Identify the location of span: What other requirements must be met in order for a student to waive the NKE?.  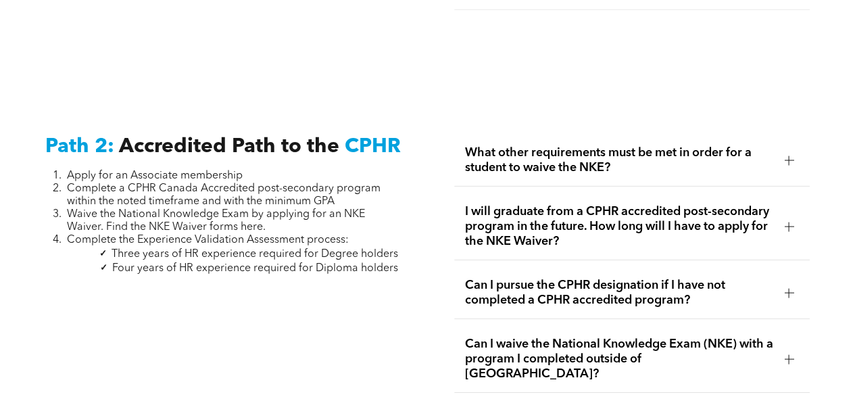
(619, 160).